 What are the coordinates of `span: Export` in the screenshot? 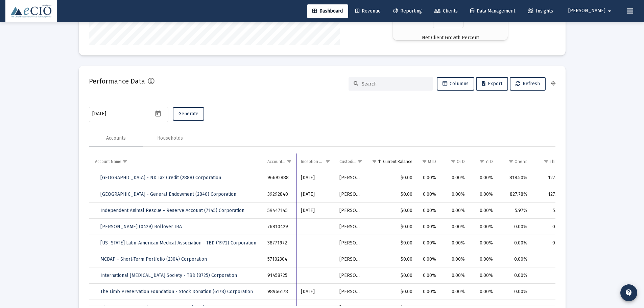 It's located at (492, 83).